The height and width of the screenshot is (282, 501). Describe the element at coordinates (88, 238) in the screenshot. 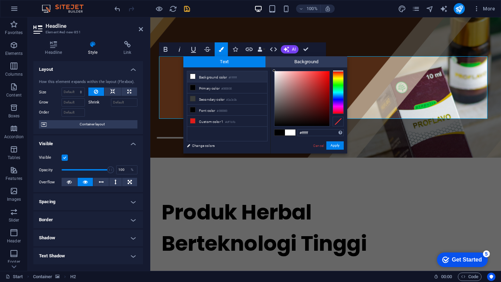

I see `h4: Shadow` at that location.